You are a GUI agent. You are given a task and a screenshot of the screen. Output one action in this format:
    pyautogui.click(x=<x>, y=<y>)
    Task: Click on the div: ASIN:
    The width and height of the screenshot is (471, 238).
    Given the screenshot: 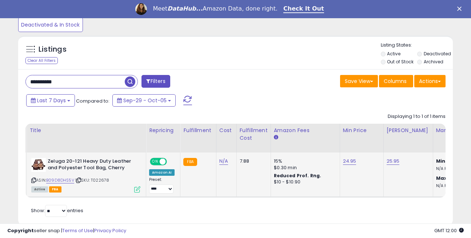 What is the action you would take?
    pyautogui.click(x=86, y=175)
    